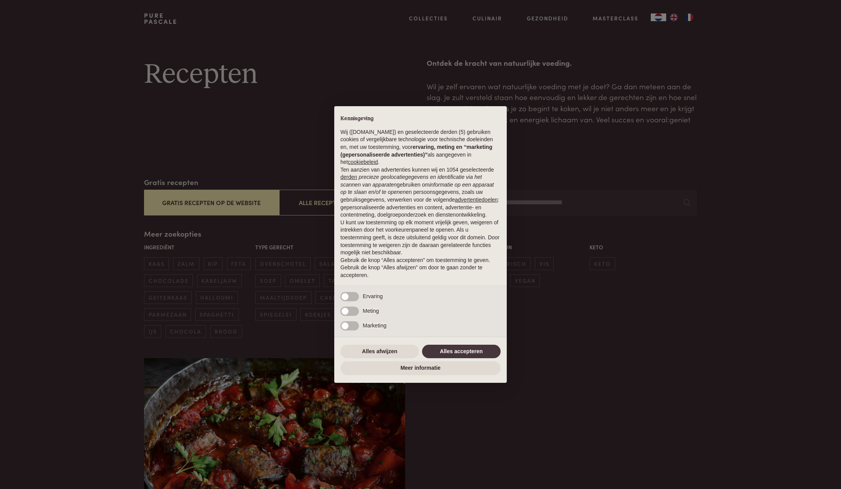 The width and height of the screenshot is (841, 489). What do you see at coordinates (461, 352) in the screenshot?
I see `button: Alles accepteren` at bounding box center [461, 352].